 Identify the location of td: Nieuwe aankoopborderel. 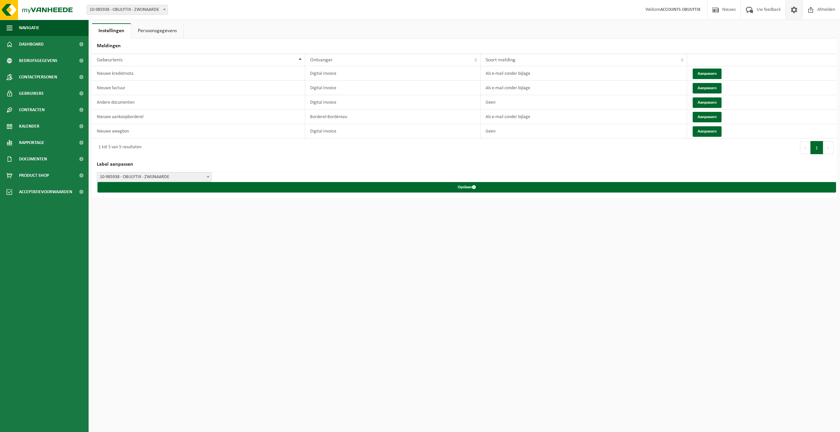
(199, 117).